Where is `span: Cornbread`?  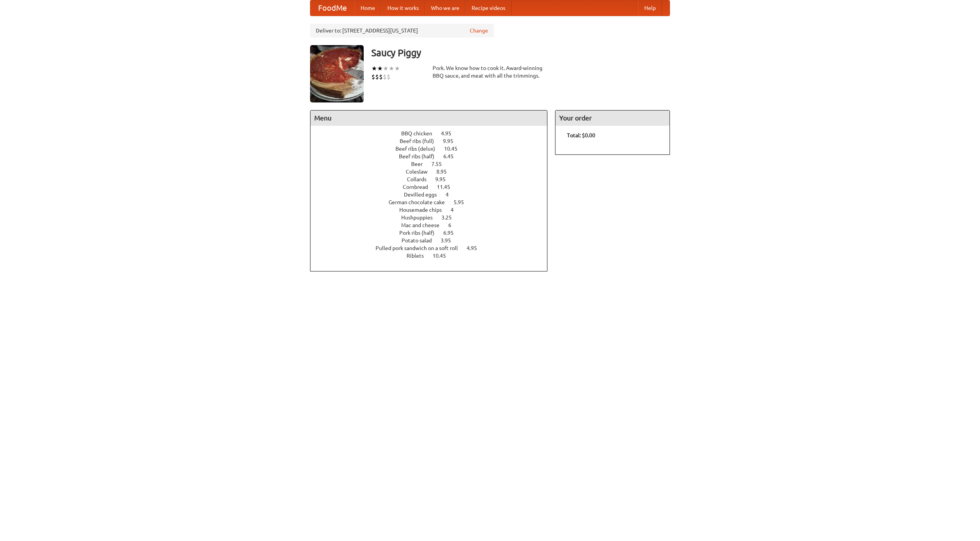 span: Cornbread is located at coordinates (419, 187).